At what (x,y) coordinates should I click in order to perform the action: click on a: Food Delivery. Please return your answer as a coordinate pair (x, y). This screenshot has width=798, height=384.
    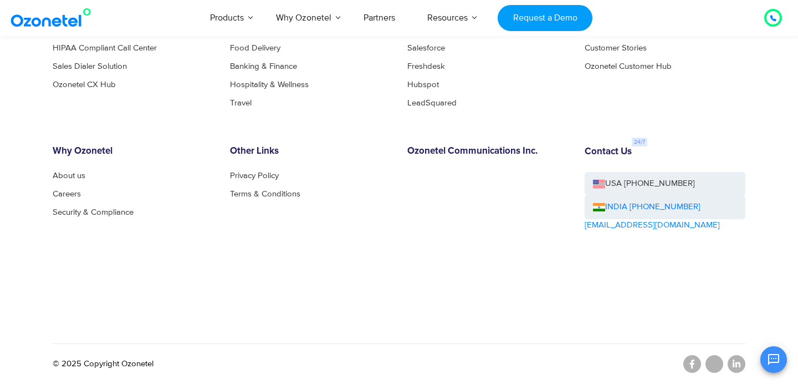
    Looking at the image, I should click on (255, 48).